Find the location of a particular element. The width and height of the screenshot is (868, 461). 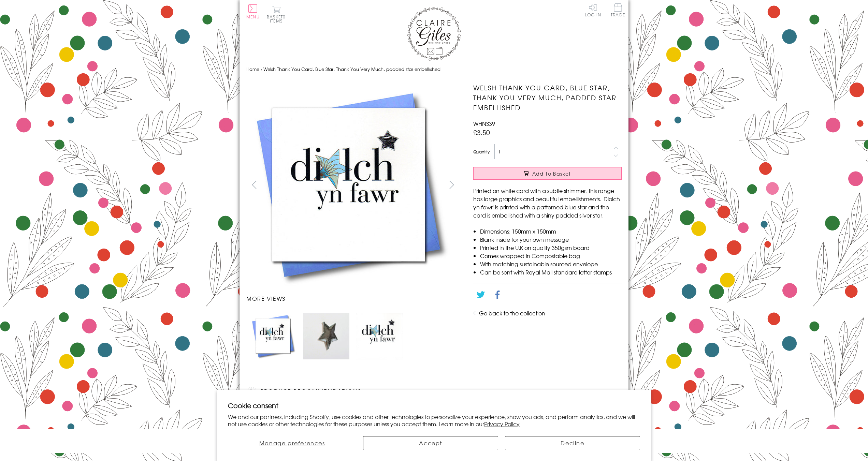

li: Carousel Page 1 (Current Slide) is located at coordinates (273, 336).